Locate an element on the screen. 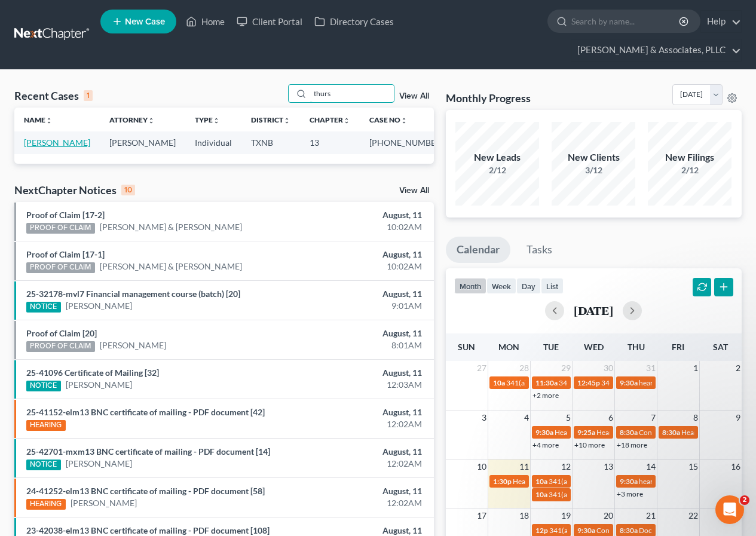 This screenshot has width=756, height=536. a: 24-41252-elm13 BNC certificate of mailing - PDF document [58] is located at coordinates (146, 491).